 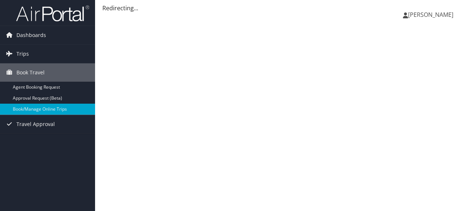 What do you see at coordinates (31, 35) in the screenshot?
I see `span: Dashboards` at bounding box center [31, 35].